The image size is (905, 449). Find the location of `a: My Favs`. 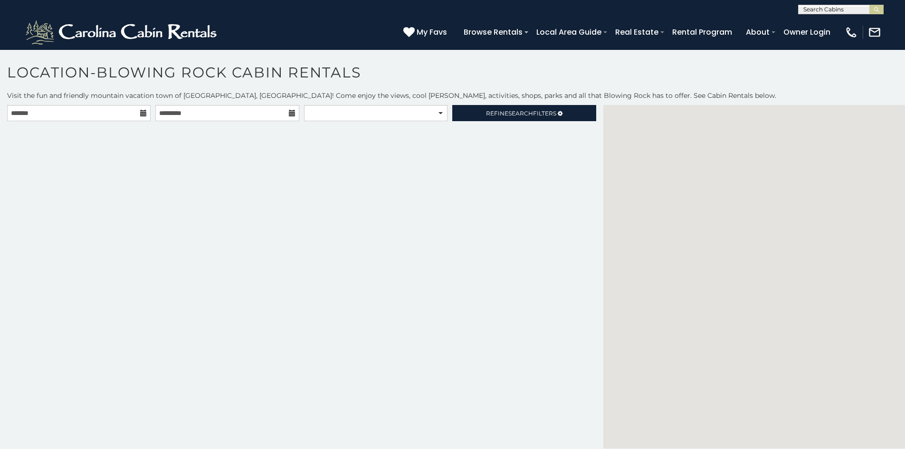

a: My Favs is located at coordinates (426, 32).